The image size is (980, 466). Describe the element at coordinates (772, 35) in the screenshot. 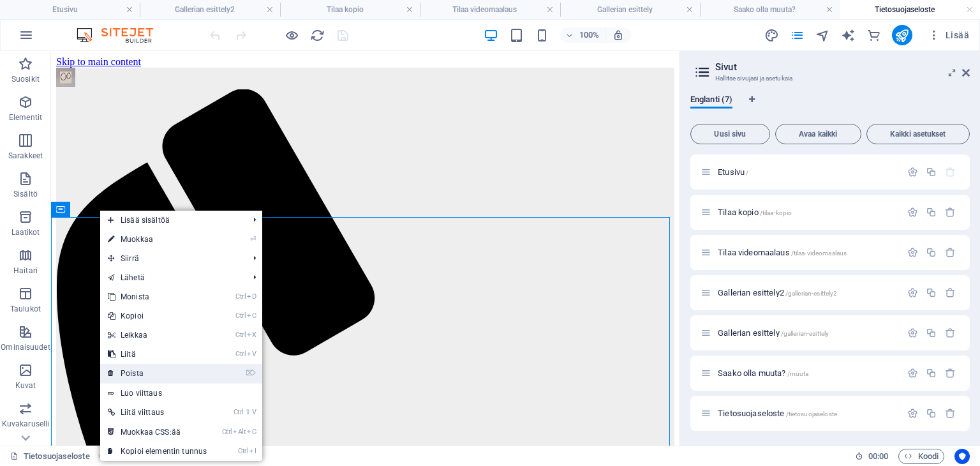

I see `button: design` at that location.